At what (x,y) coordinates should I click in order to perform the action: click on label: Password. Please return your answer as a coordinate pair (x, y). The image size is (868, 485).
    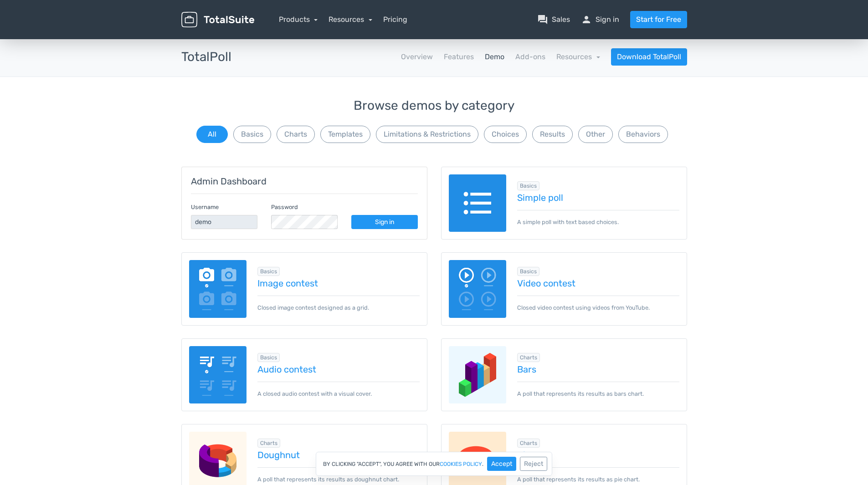
    Looking at the image, I should click on (284, 207).